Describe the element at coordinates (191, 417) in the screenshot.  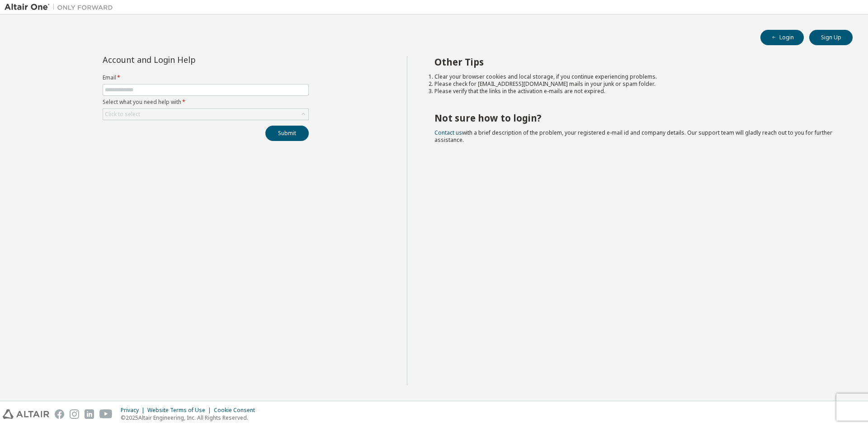
I see `p: © 2025 Altair Engineering, Inc. All Rights Reserved.` at that location.